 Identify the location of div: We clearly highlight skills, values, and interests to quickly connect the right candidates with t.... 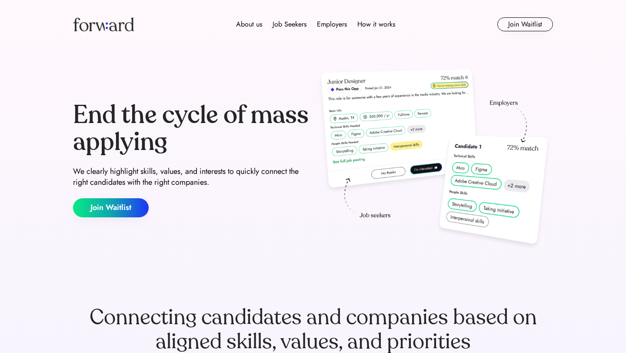
(191, 177).